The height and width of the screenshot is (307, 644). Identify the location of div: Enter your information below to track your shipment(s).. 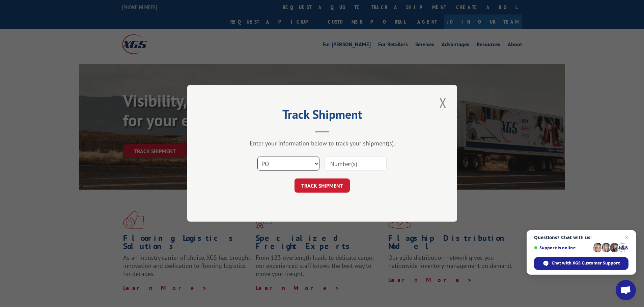
(322, 143).